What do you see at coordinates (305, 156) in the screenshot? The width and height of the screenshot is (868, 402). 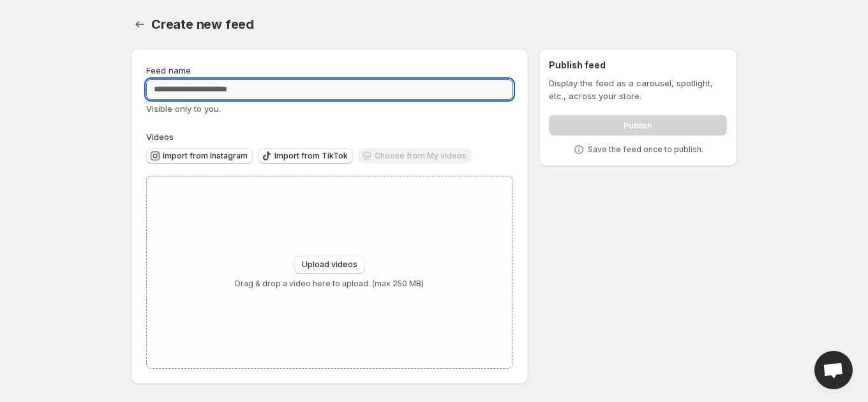 I see `button: Import from TikTok` at bounding box center [305, 156].